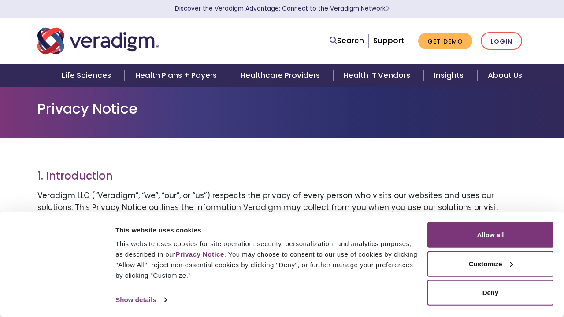  Describe the element at coordinates (347, 41) in the screenshot. I see `a: Search` at that location.